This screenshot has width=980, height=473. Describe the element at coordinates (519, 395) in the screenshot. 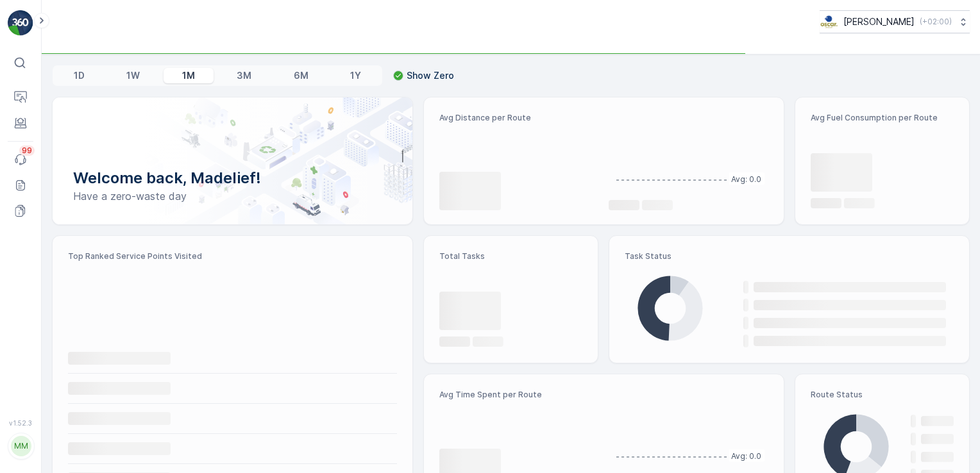

I see `p: Avg Time Spent per Route` at that location.